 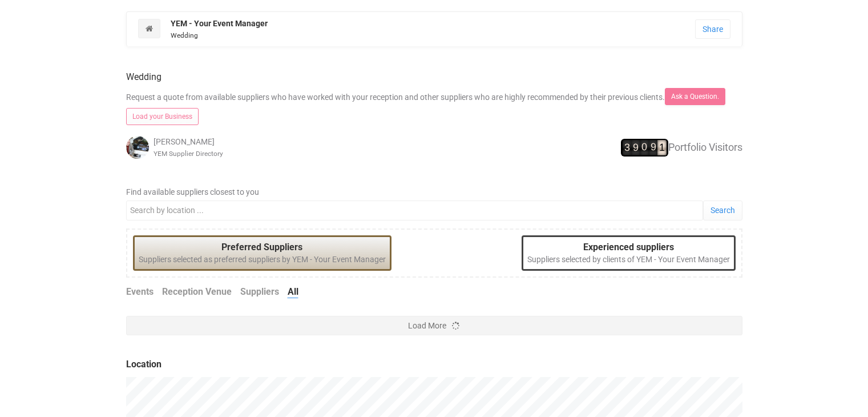 I want to click on a: Load your Business, so click(x=162, y=117).